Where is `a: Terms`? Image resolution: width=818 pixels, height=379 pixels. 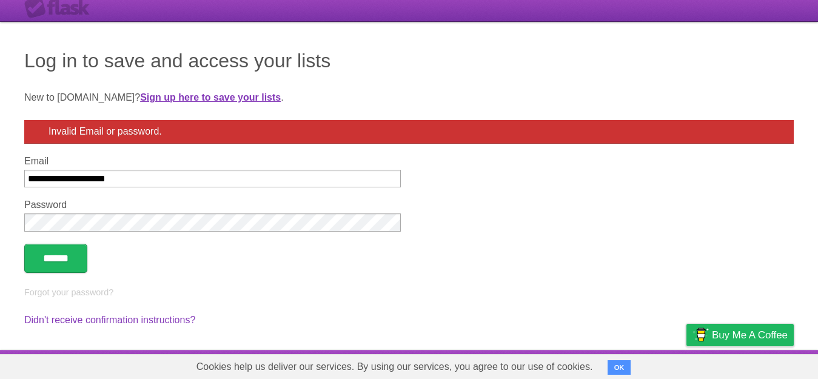 a: Terms is located at coordinates (643, 364).